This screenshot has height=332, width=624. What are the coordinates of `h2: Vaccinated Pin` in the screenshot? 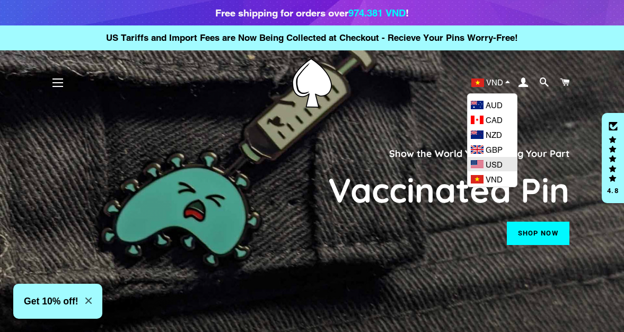 It's located at (312, 190).